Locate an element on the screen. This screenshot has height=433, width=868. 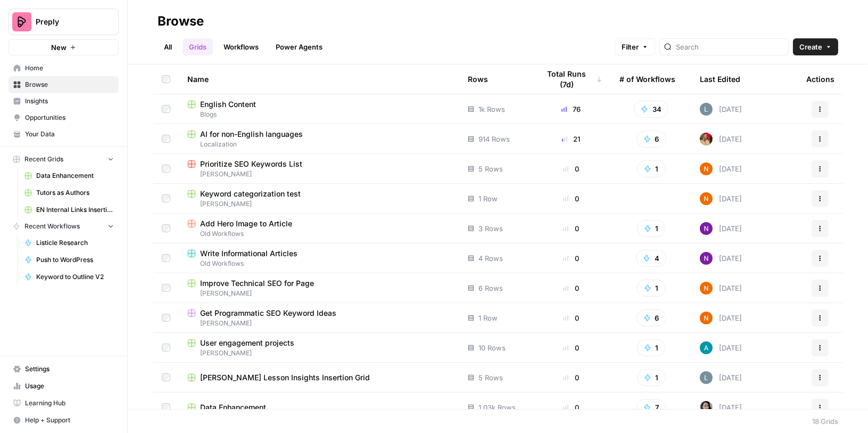
div: Name is located at coordinates (319, 79).